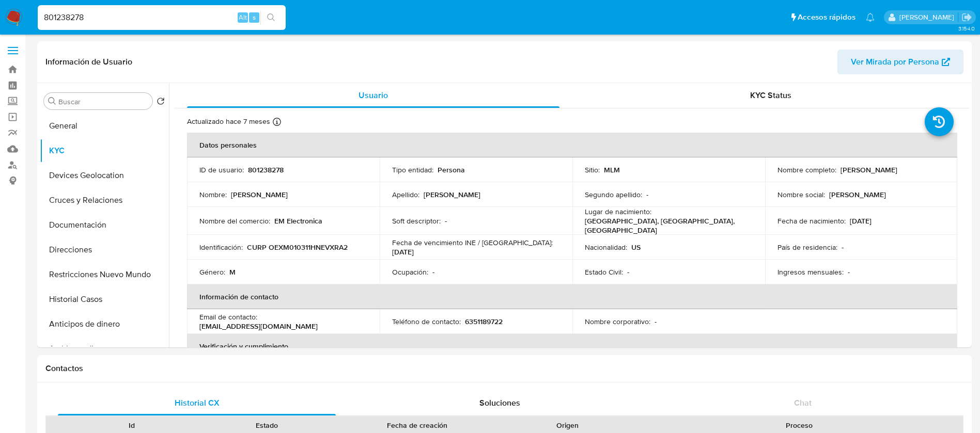 Image resolution: width=980 pixels, height=433 pixels. I want to click on p: Apellido :, so click(406, 195).